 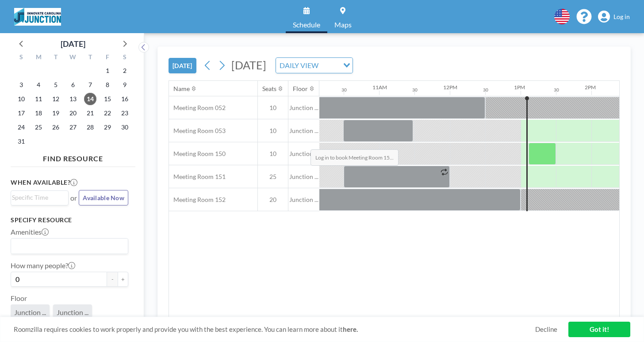 What do you see at coordinates (125, 128) in the screenshot?
I see `span: Saturday, August 30, 2025` at bounding box center [125, 128].